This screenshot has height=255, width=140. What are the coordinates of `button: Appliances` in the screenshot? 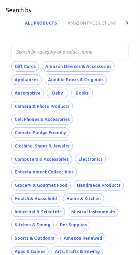 It's located at (27, 79).